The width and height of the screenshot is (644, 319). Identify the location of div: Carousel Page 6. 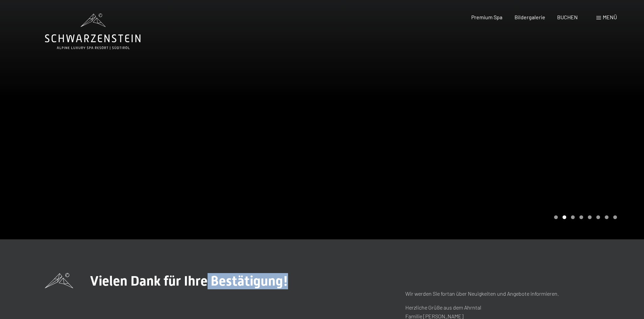
(598, 217).